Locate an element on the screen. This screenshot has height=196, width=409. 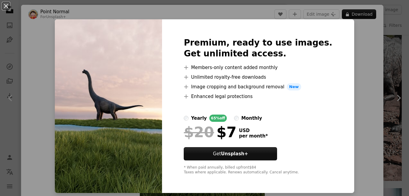
input: monthly is located at coordinates (236, 118).